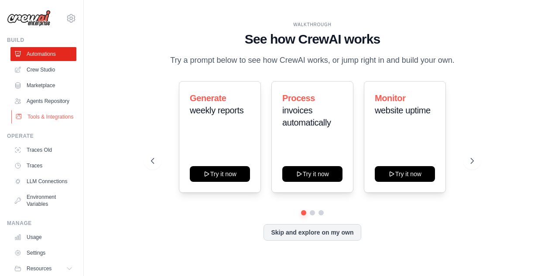 The width and height of the screenshot is (541, 276). I want to click on span: Resources, so click(39, 269).